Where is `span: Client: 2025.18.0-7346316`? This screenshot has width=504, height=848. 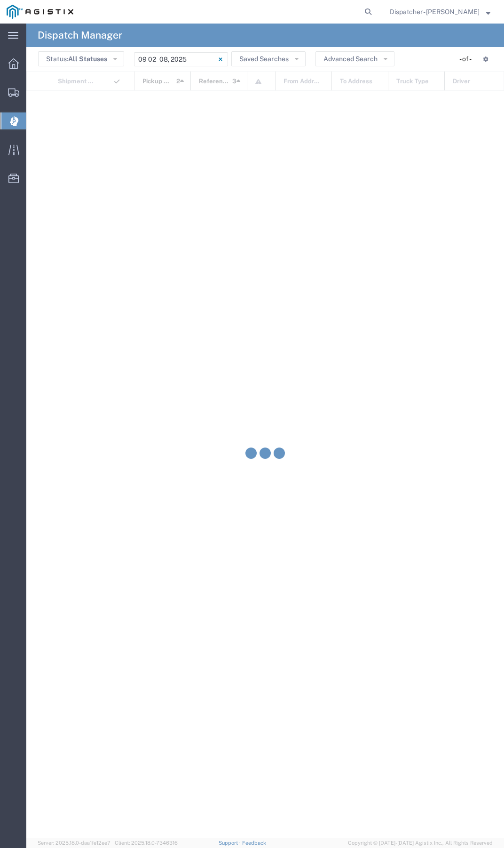
span: Client: 2025.18.0-7346316 is located at coordinates (146, 843).